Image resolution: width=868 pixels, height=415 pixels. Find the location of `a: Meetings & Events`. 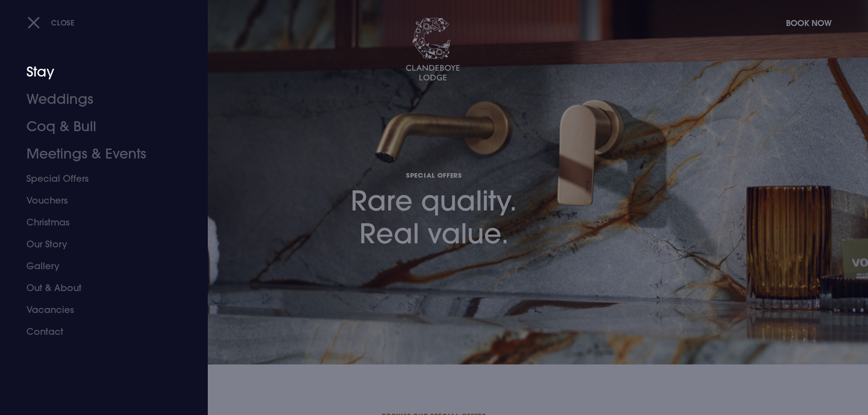

a: Meetings & Events is located at coordinates (99, 154).